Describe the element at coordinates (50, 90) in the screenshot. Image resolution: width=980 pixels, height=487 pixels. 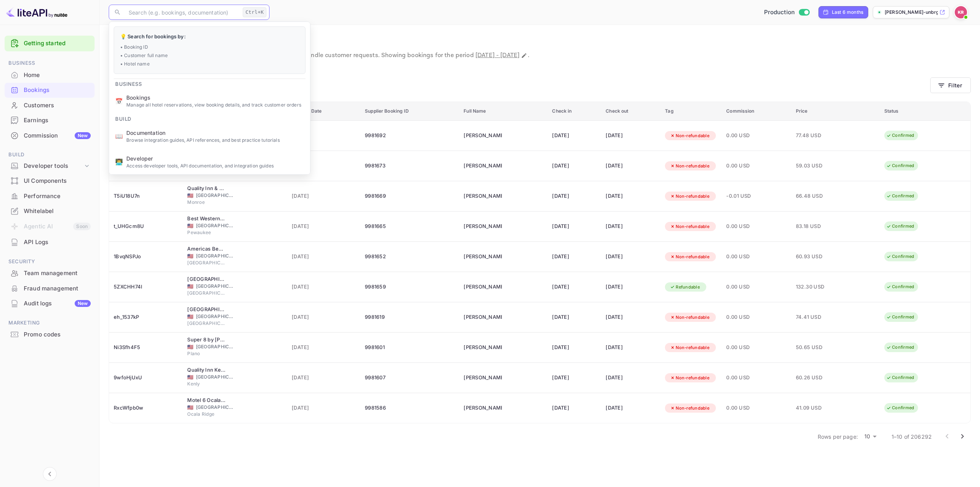
I see `a: Bookings` at that location.